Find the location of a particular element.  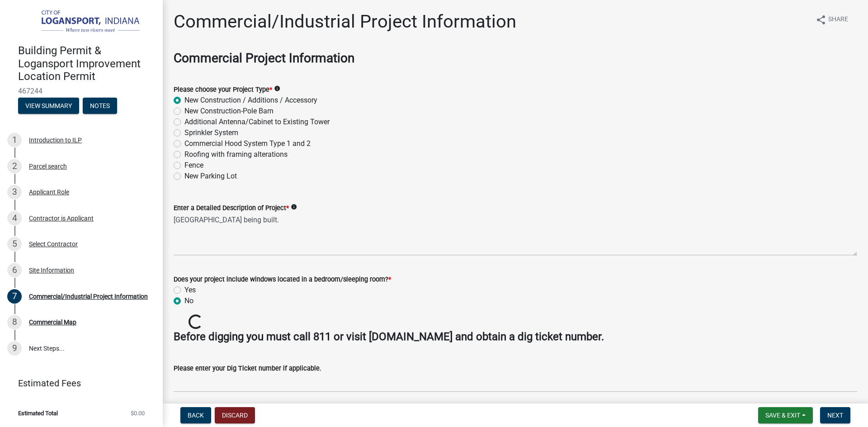

div: 1 is located at coordinates (14, 140).